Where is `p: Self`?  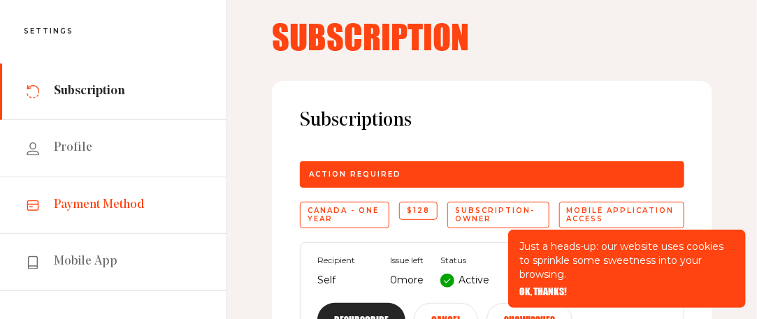 p: Self is located at coordinates (345, 281).